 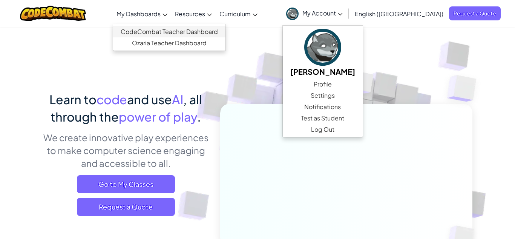 What do you see at coordinates (126, 150) in the screenshot?
I see `p: We create innovative play experiences to make computer science engaging and accessible to all.` at bounding box center [126, 150].